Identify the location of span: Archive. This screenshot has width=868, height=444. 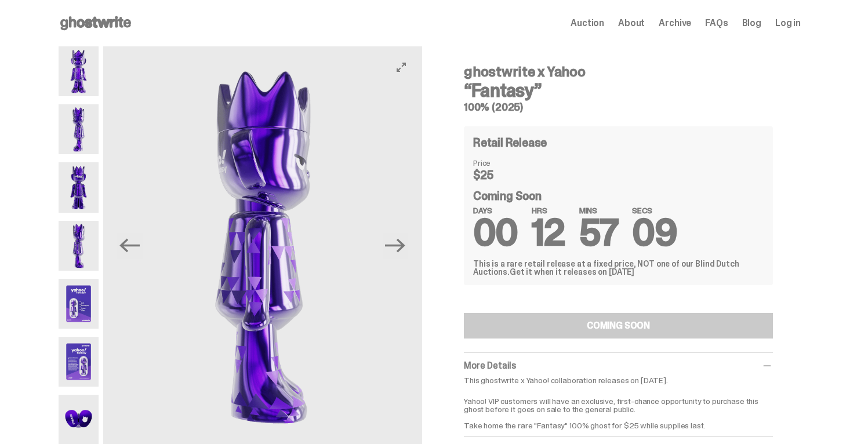
(675, 23).